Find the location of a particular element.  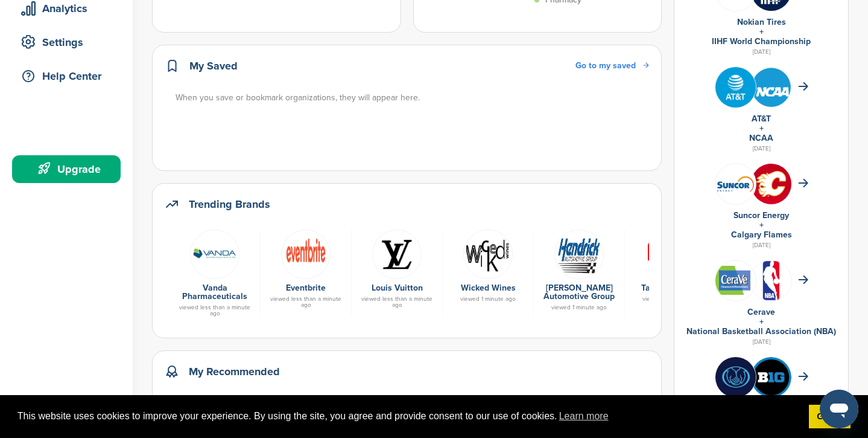

span: This website uses cookies to improve your experience. By using the site, you agree and provide co... is located at coordinates (408, 416).